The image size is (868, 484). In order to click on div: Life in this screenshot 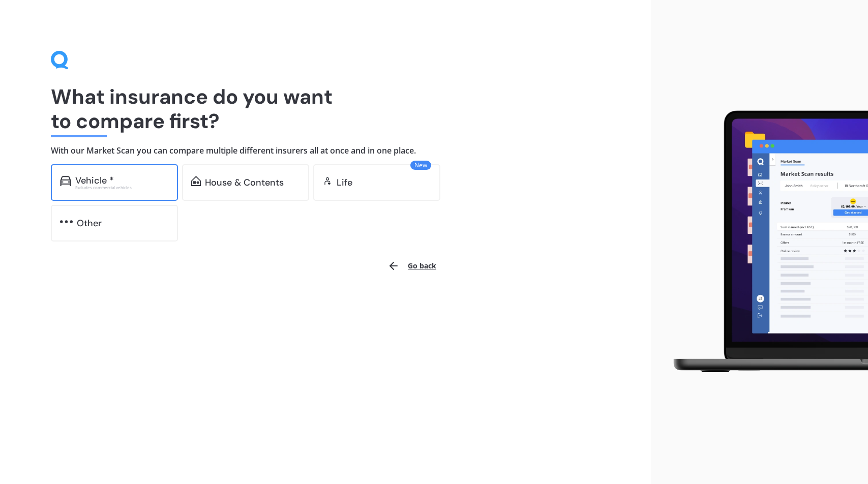, I will do `click(344, 182)`.